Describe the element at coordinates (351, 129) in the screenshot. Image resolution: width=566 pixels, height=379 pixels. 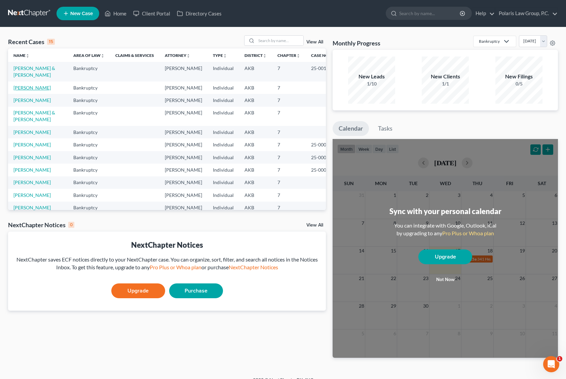
I see `a: Calendar` at that location.